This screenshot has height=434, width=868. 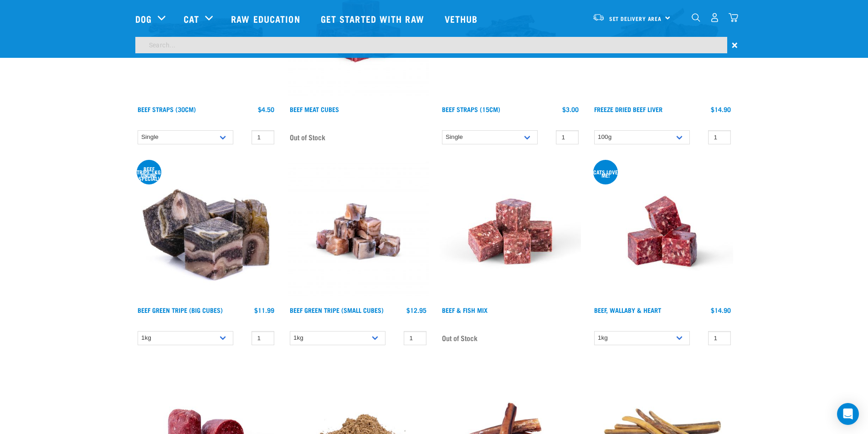 What do you see at coordinates (167, 109) in the screenshot?
I see `a: Beef Straps (30cm)` at bounding box center [167, 109].